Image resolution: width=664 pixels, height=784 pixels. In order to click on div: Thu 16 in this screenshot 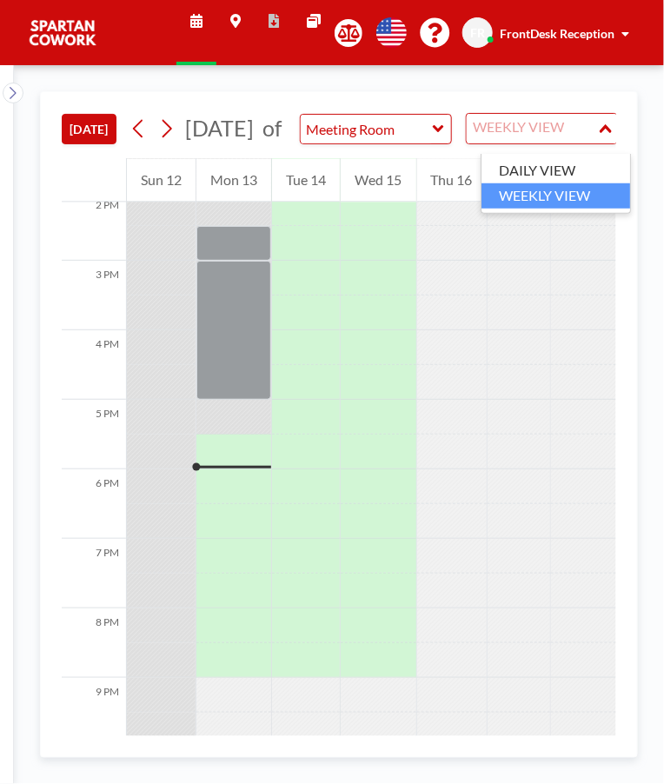, I will do `click(452, 180)`.